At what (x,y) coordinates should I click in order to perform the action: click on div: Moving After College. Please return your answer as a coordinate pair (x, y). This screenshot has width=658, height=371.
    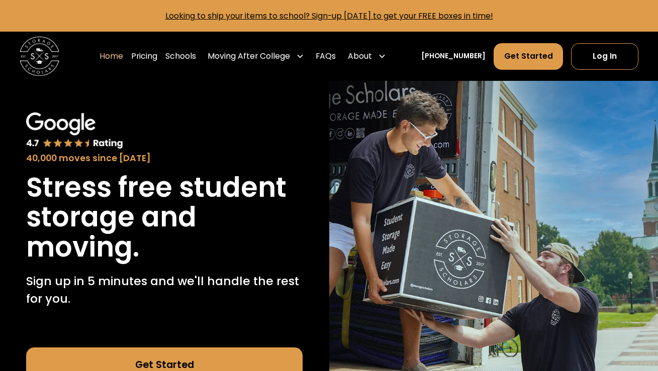
    Looking at the image, I should click on (249, 56).